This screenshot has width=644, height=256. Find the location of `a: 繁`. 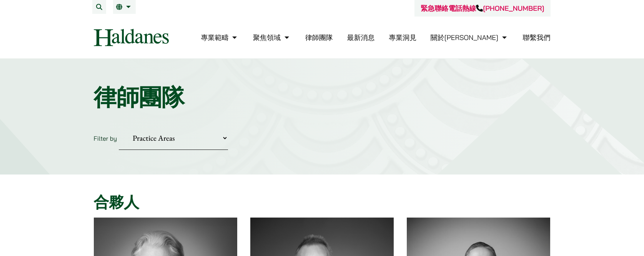

a: 繁 is located at coordinates (124, 7).